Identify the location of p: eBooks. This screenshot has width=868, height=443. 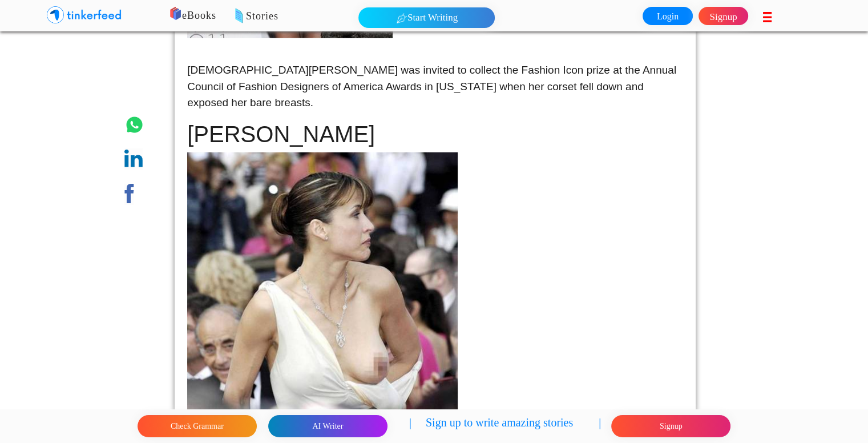
(345, 16).